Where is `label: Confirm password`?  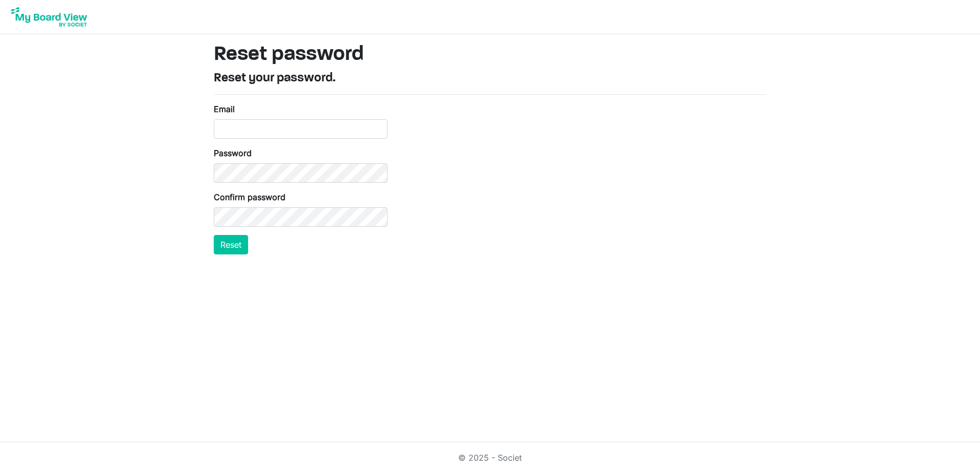
label: Confirm password is located at coordinates (250, 197).